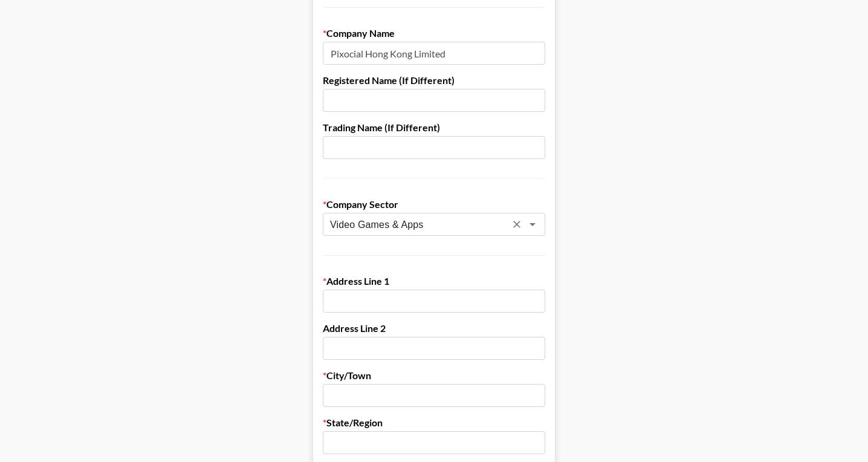 The image size is (868, 462). Describe the element at coordinates (434, 281) in the screenshot. I see `label: Address Line 1` at that location.